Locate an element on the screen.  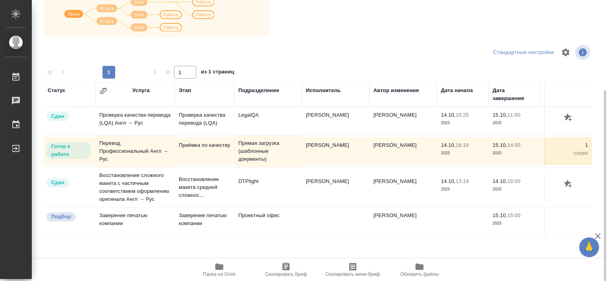
p: 13:18 is located at coordinates (462, 181).